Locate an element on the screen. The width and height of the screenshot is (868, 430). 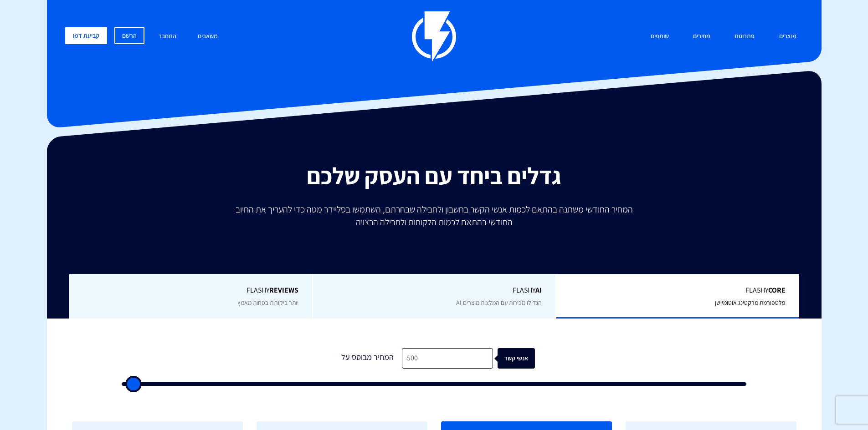
div: המחיר מבוסס על is located at coordinates (367, 359).